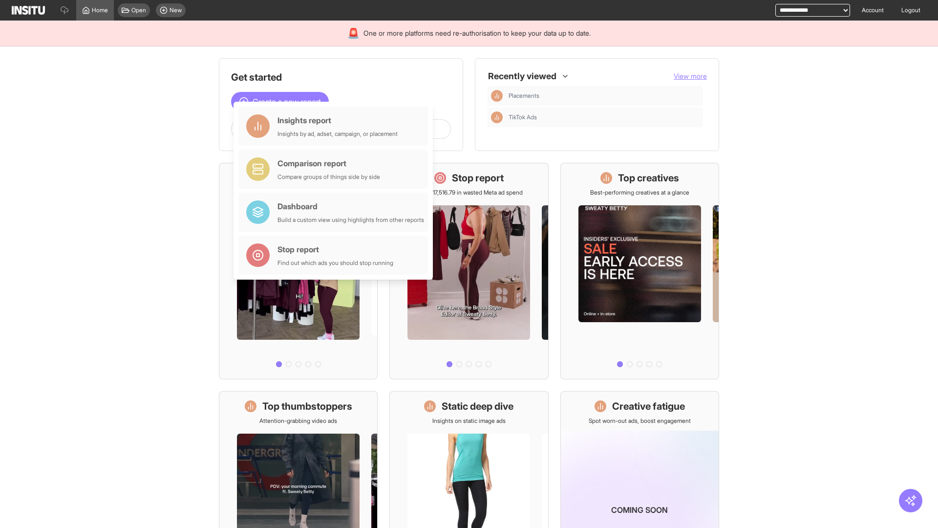 The width and height of the screenshot is (938, 528). Describe the element at coordinates (329, 177) in the screenshot. I see `div: Compare groups of things side by side` at that location.